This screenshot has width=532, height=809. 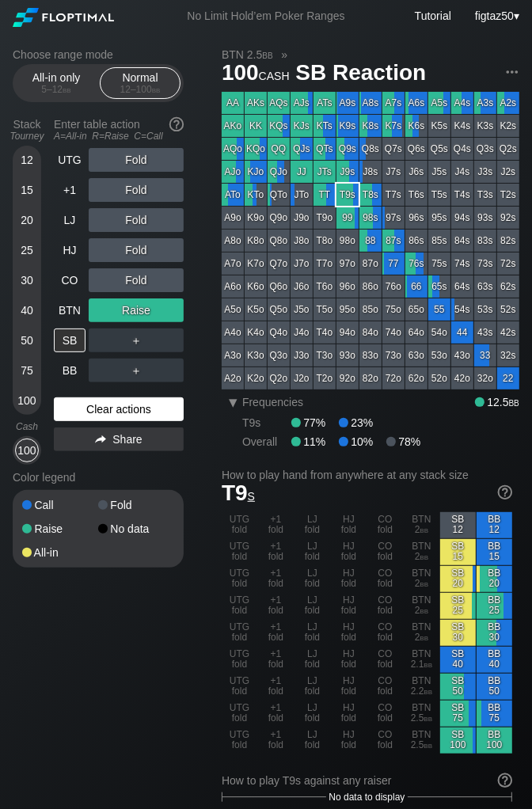 I want to click on div: UTG, so click(x=70, y=160).